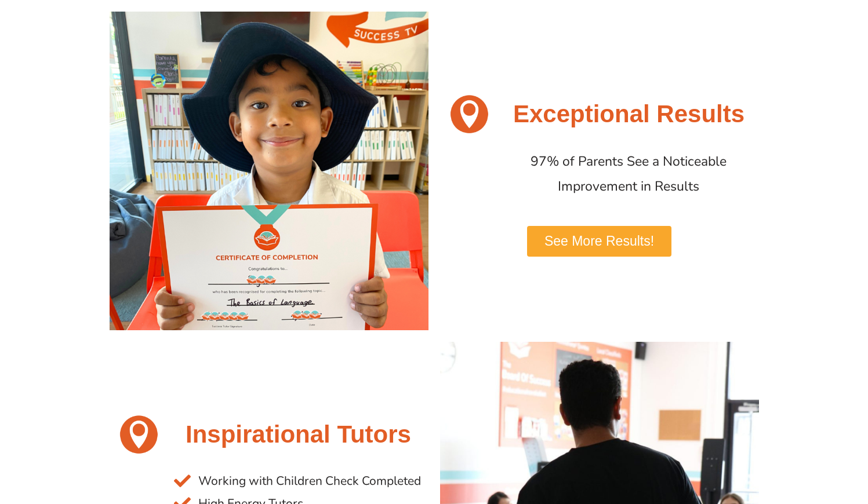  I want to click on h2: Exceptional Results, so click(629, 114).